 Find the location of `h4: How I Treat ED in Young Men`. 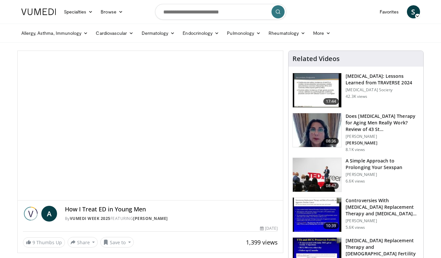

h4: How I Treat ED in Young Men is located at coordinates (171, 209).